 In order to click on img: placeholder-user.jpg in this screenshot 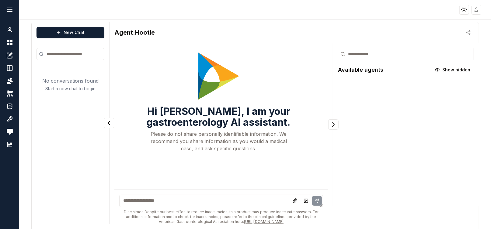, I will do `click(477, 9)`.